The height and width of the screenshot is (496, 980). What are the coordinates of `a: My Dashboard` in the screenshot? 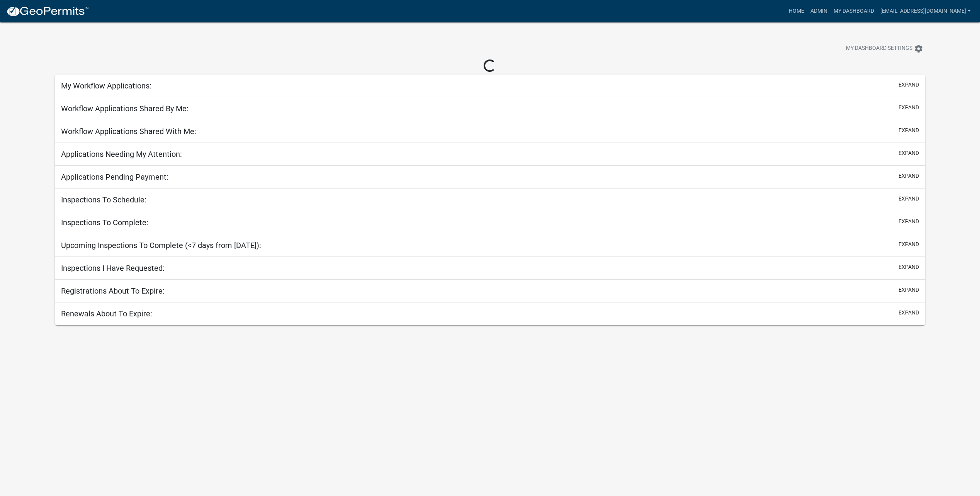 It's located at (854, 11).